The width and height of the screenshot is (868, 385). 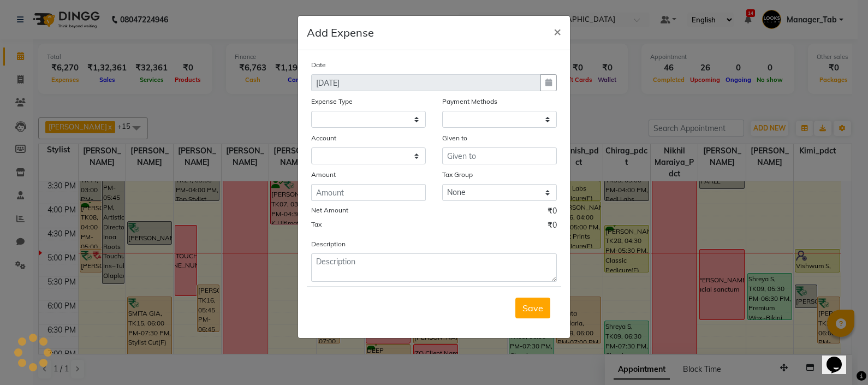 I want to click on input: Given to, so click(x=499, y=156).